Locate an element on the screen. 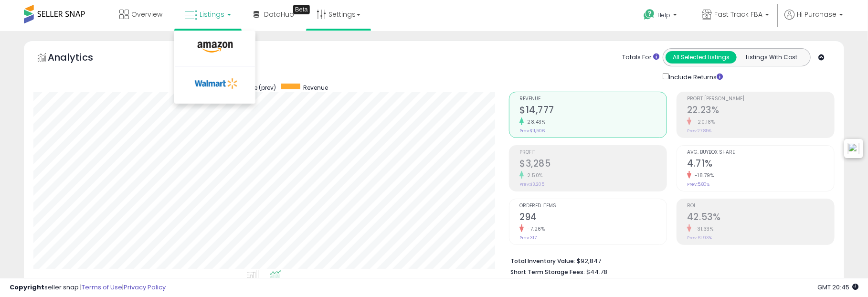  h2: 42.53% is located at coordinates (761, 217).